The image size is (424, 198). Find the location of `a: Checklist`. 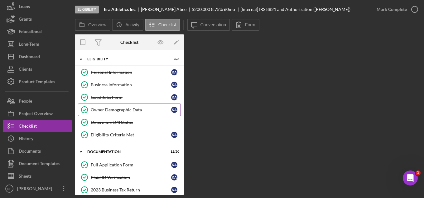

a: Checklist is located at coordinates (37, 126).